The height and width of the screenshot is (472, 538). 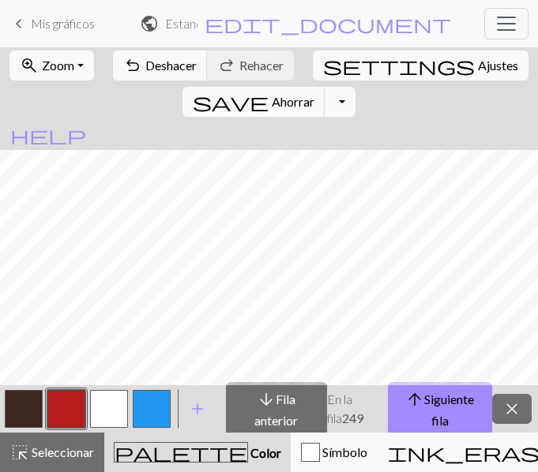 What do you see at coordinates (58, 65) in the screenshot?
I see `font: Zoom` at bounding box center [58, 65].